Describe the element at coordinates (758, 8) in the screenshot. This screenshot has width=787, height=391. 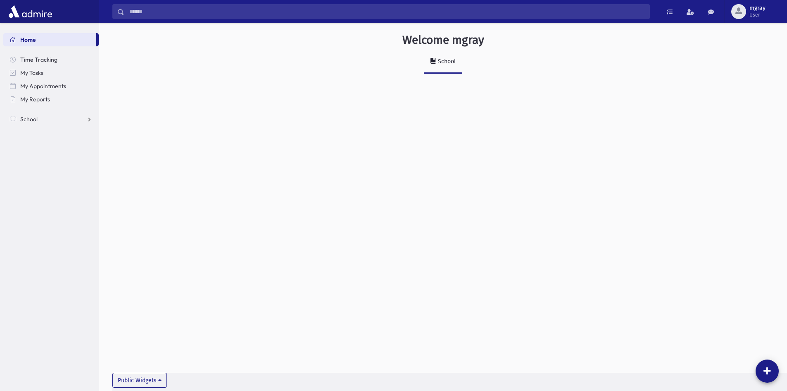
I see `span: mgray` at that location.